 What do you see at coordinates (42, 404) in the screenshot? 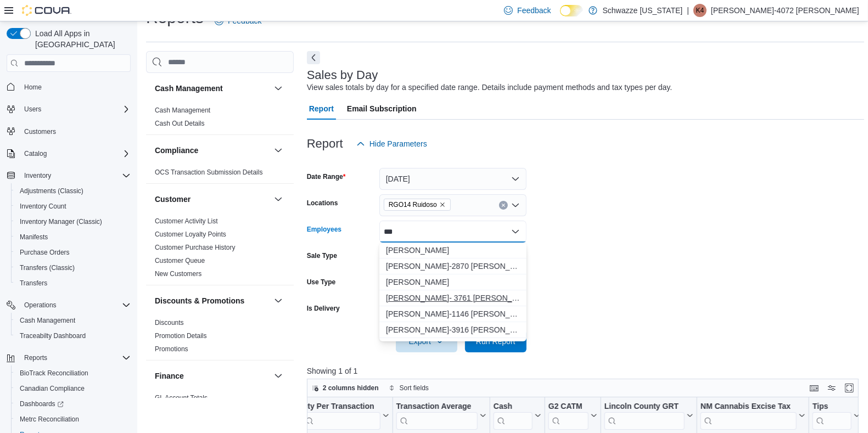
I see `span: Dashboards` at bounding box center [42, 404].